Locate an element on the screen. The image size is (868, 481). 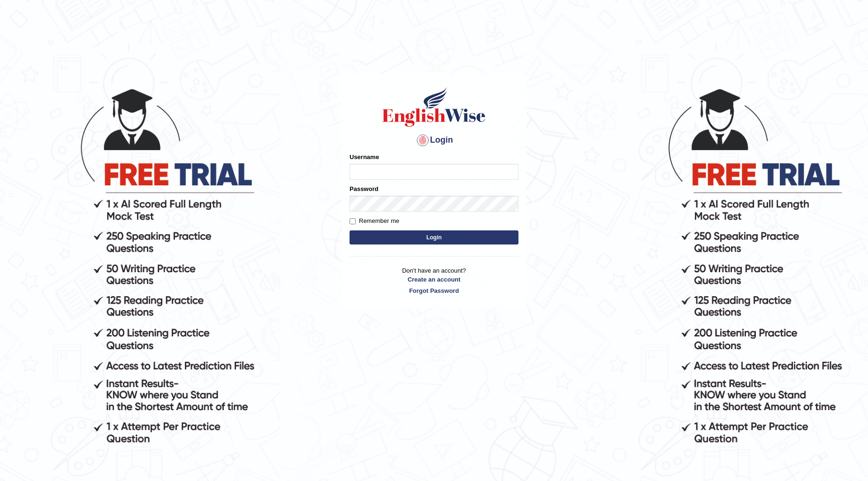
p: Don't have an account? is located at coordinates (434, 281).